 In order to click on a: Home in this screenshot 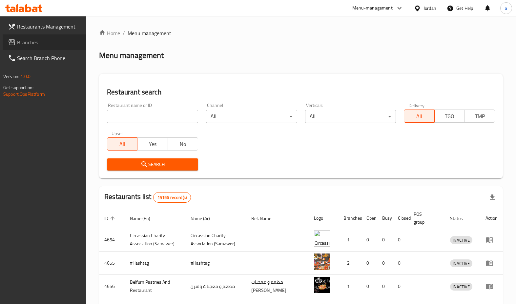, I will do `click(110, 33)`.